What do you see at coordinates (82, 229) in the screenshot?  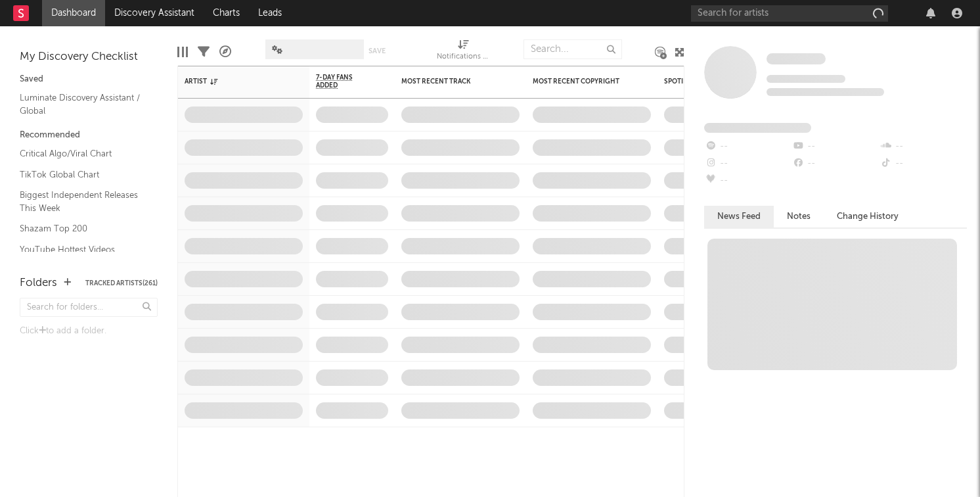 I see `a: Shazam Top 200` at bounding box center [82, 229].